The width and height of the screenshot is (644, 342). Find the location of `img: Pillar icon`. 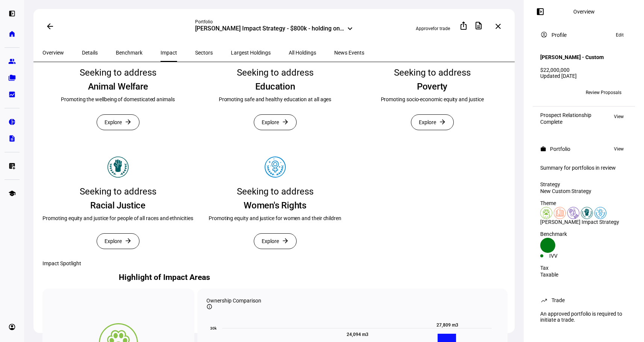

img: Pillar icon is located at coordinates (275, 167).